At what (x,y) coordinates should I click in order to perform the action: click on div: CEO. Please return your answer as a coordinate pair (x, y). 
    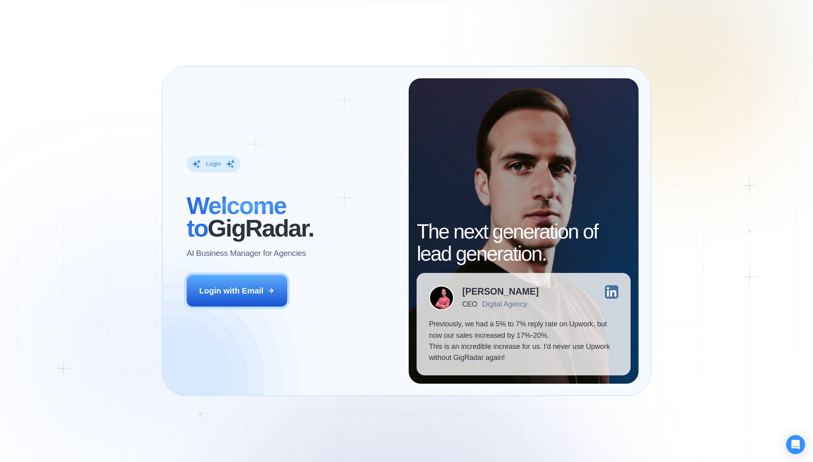
    Looking at the image, I should click on (469, 304).